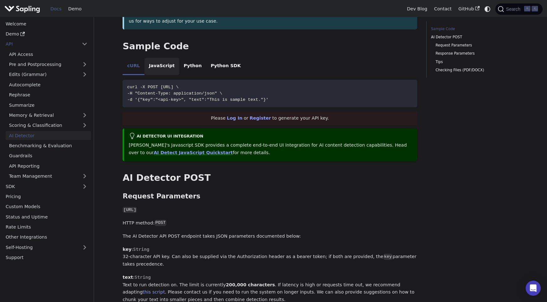  Describe the element at coordinates (270, 196) in the screenshot. I see `h3: Request Parameters` at that location.